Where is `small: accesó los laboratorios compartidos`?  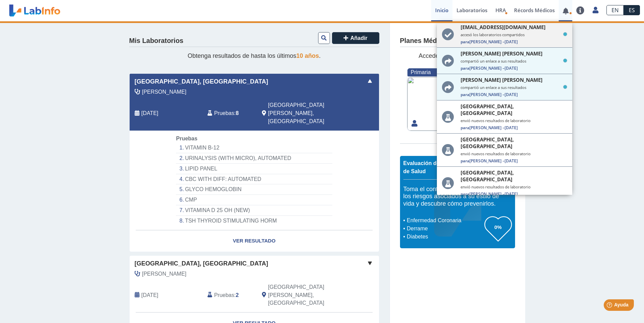
small: accesó los laboratorios compartidos is located at coordinates (514, 34).